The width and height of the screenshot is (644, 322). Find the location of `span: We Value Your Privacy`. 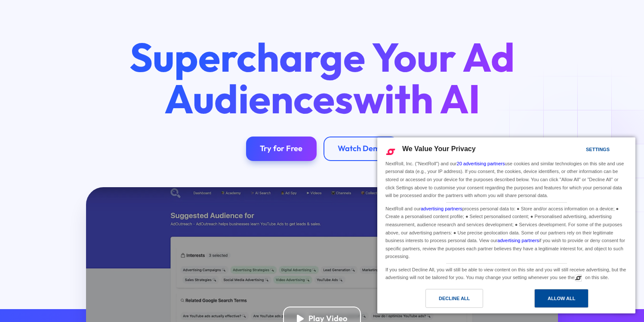

span: We Value Your Privacy is located at coordinates (439, 149).